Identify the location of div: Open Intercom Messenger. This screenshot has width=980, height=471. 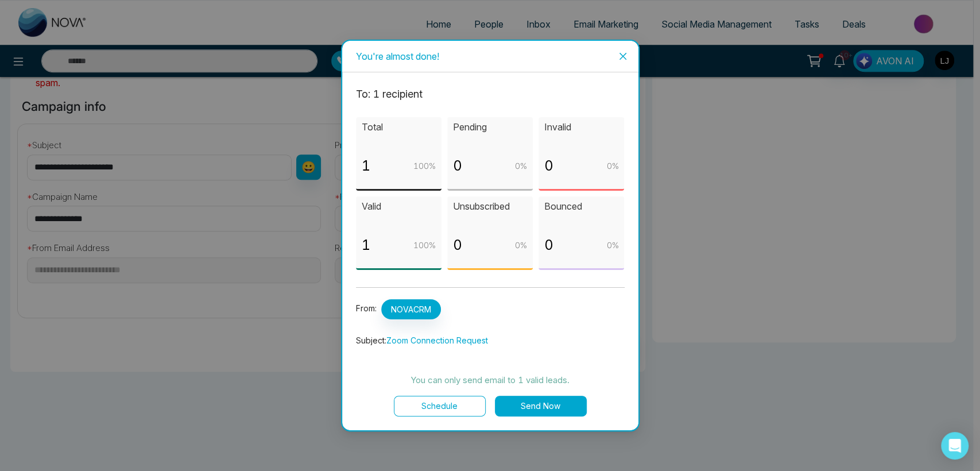
(955, 445).